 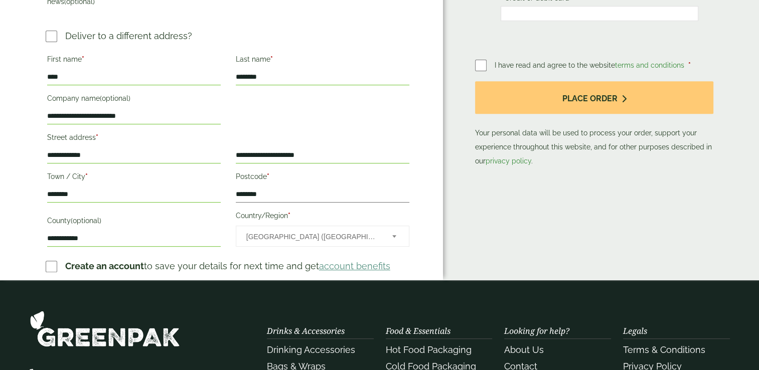 What do you see at coordinates (313, 237) in the screenshot?
I see `span: United Kingdom (UK)` at bounding box center [313, 237].